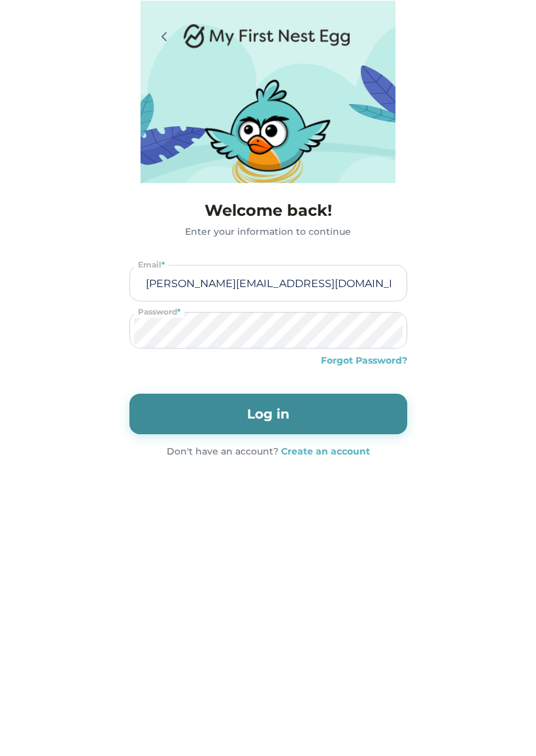  What do you see at coordinates (222, 452) in the screenshot?
I see `div: Don't have an account?` at bounding box center [222, 452].